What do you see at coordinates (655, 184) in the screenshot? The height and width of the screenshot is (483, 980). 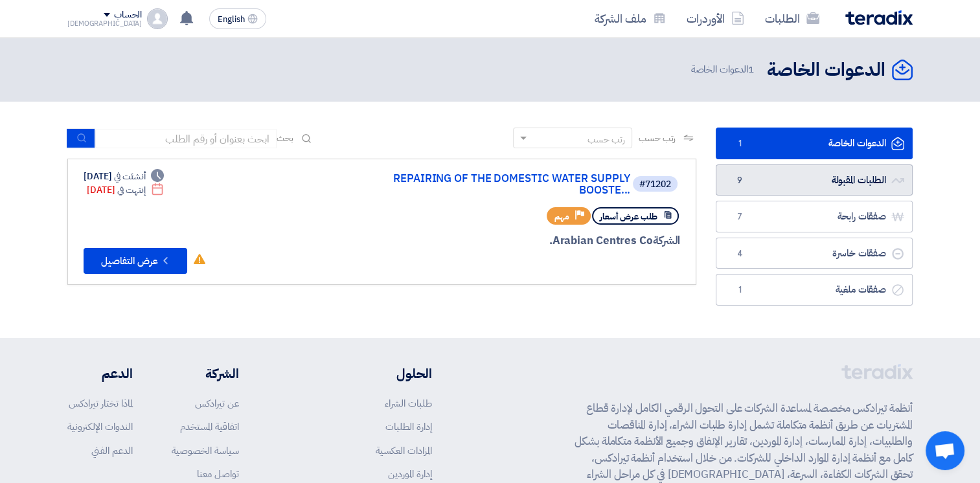 I see `div: #71202` at bounding box center [655, 184].